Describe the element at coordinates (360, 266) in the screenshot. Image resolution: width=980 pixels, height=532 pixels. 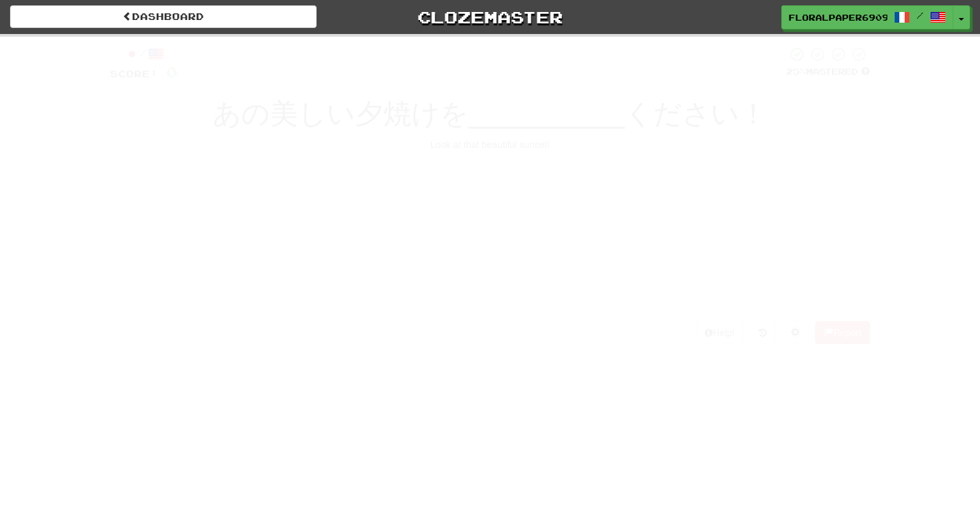
I see `span: たい` at that location.